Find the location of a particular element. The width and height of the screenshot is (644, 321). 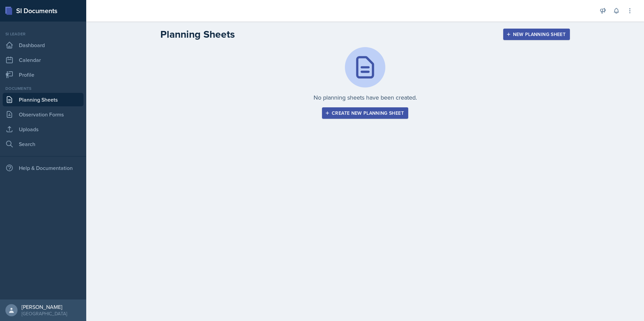

h2: Planning Sheets is located at coordinates (198, 34).